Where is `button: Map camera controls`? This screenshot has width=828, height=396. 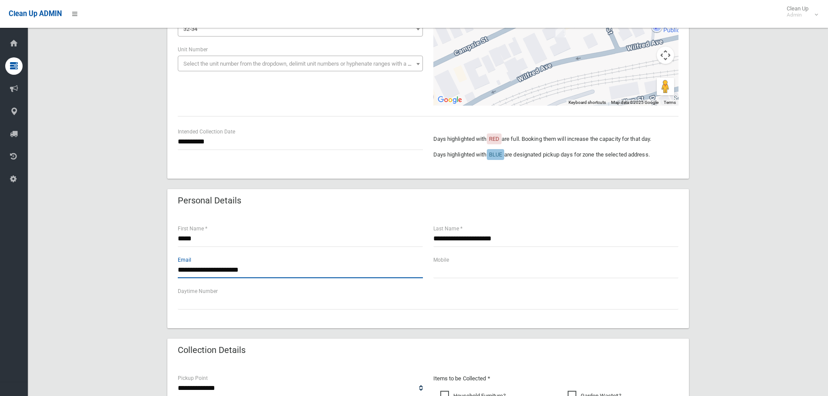
button: Map camera controls is located at coordinates (665, 55).